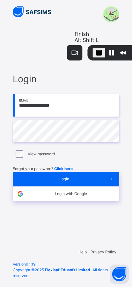 This screenshot has width=132, height=287. Describe the element at coordinates (64, 168) in the screenshot. I see `span: Click here` at that location.